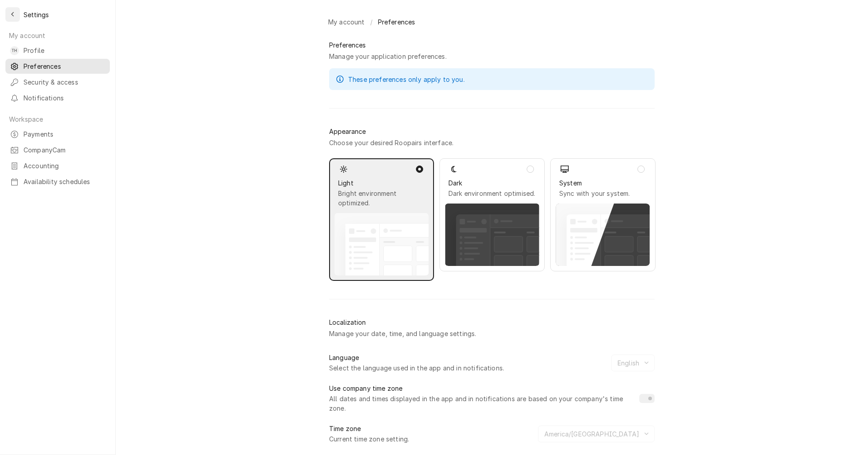  Describe the element at coordinates (345, 428) in the screenshot. I see `label: Time zone` at that location.